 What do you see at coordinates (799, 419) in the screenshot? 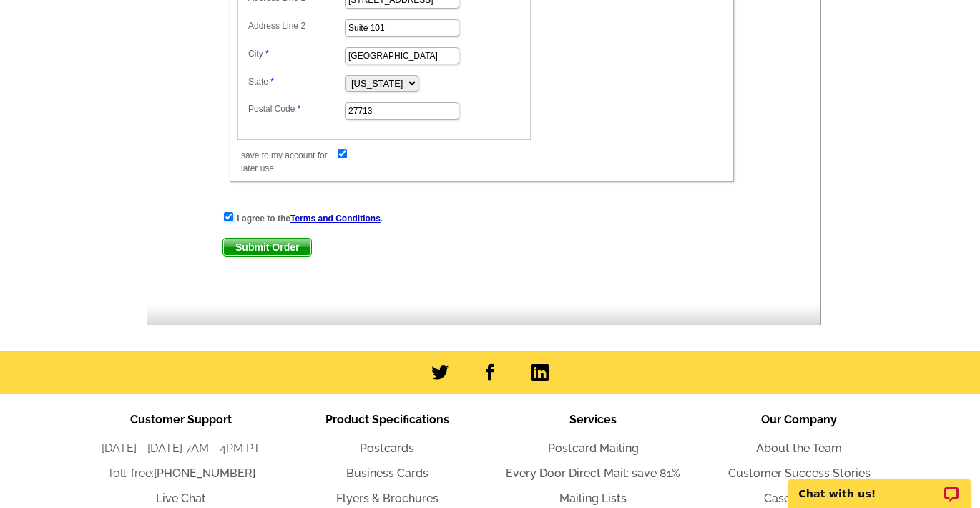
I see `span: Our Company` at bounding box center [799, 419].